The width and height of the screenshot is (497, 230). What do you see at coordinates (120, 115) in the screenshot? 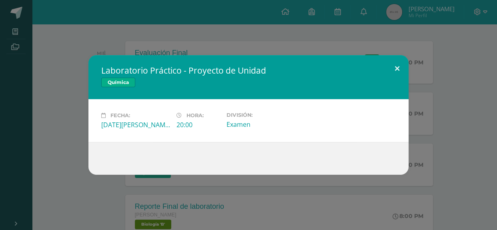
I see `span: Fecha:` at bounding box center [120, 115].